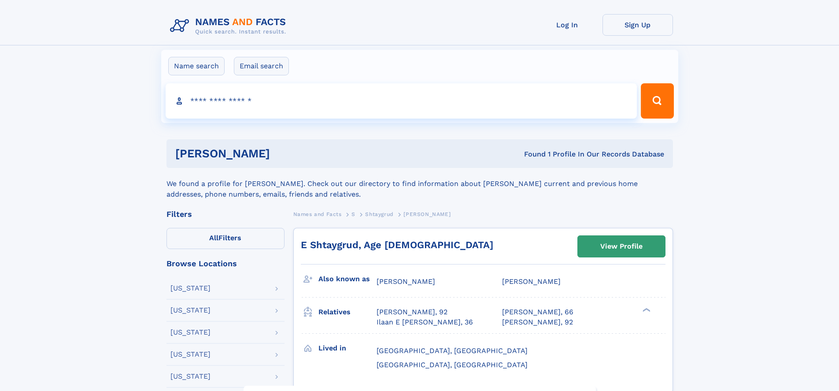  What do you see at coordinates (353, 214) in the screenshot?
I see `span: S` at bounding box center [353, 214].